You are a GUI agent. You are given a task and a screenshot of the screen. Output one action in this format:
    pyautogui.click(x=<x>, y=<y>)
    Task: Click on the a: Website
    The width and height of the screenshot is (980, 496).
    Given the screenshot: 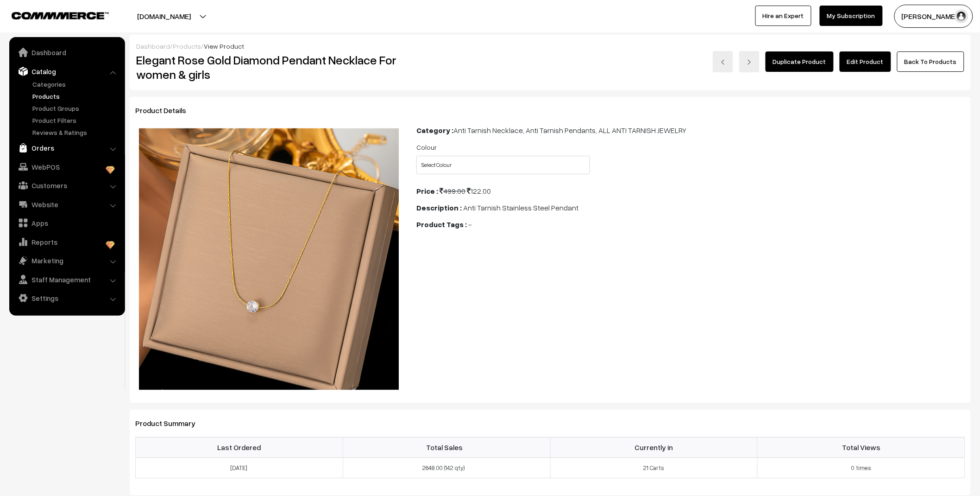 What is the action you would take?
    pyautogui.click(x=67, y=205)
    